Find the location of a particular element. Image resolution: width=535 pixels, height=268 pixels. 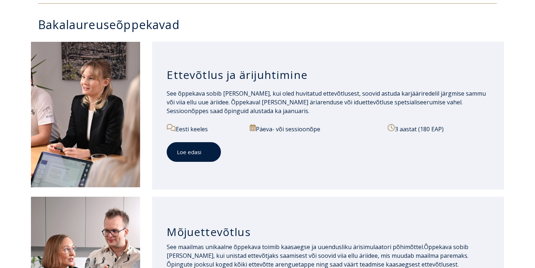

p: 3 aastat (180 EAP) is located at coordinates (439, 129).